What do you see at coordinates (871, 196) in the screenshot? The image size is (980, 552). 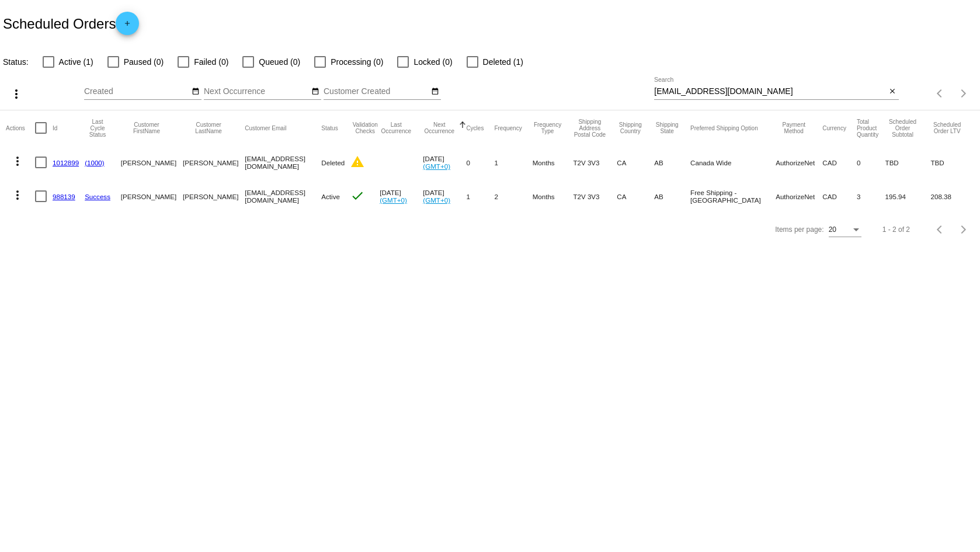 I see `mat-cell: 3` at bounding box center [871, 196].